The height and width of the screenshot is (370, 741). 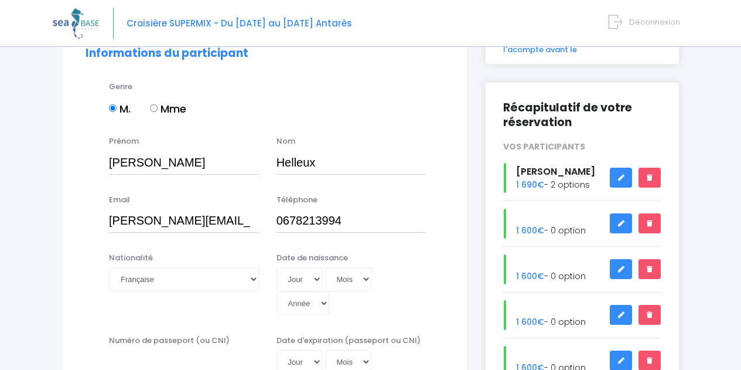 I want to click on div: VOS PARTICIPANTS, so click(x=583, y=147).